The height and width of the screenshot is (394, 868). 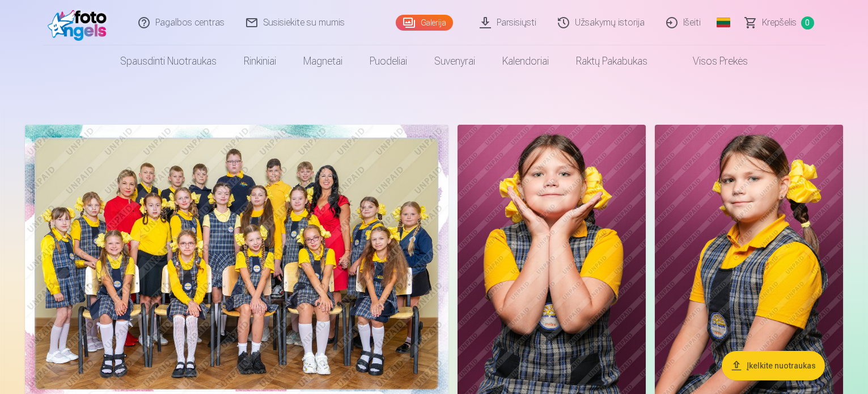 What do you see at coordinates (807, 23) in the screenshot?
I see `span: 0` at bounding box center [807, 23].